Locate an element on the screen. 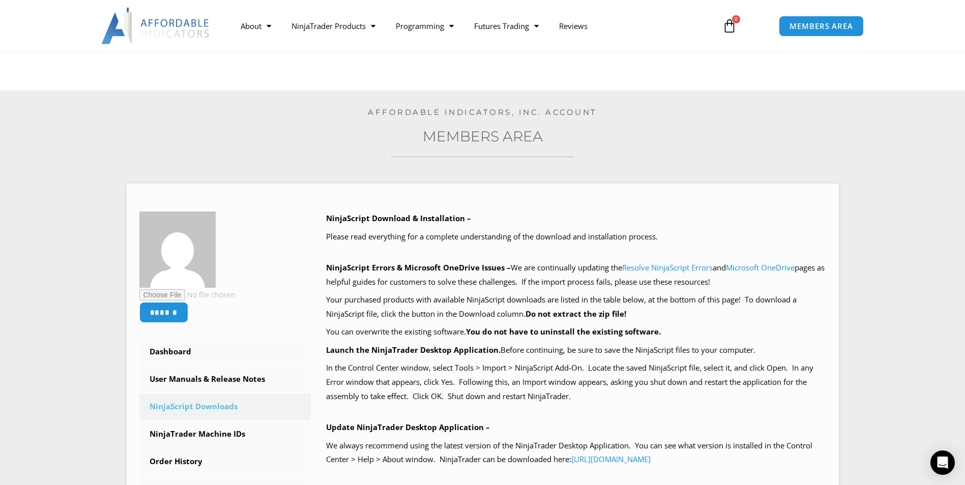 This screenshot has width=965, height=485. span: MEMBERS AREA is located at coordinates (821, 26).